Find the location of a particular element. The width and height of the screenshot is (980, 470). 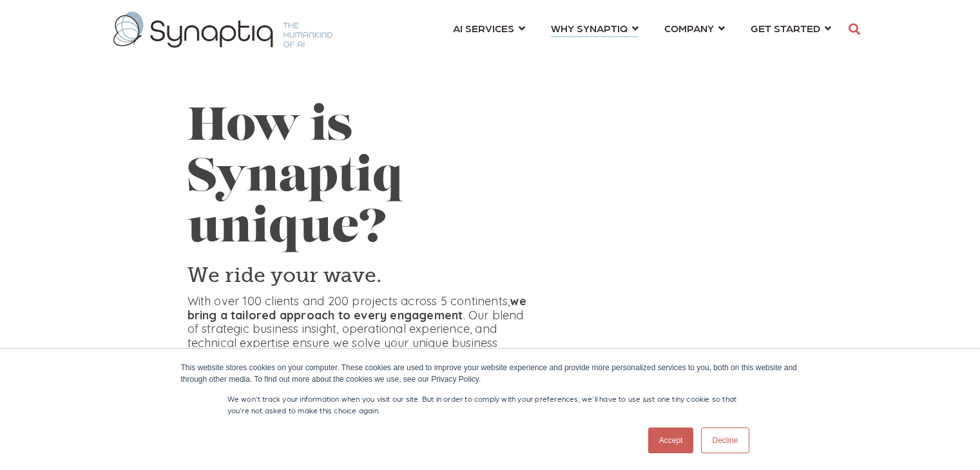

nav: menu is located at coordinates (642, 29).